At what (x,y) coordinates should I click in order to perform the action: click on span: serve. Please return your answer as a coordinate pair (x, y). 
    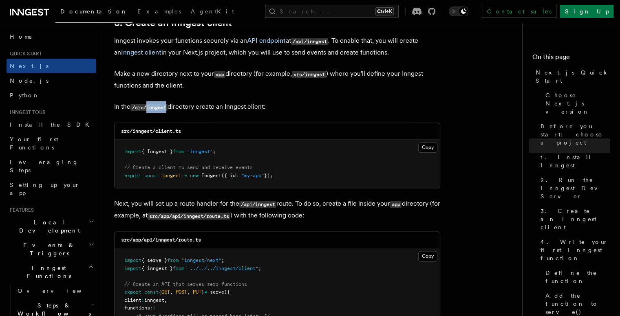
    Looking at the image, I should click on (217, 292).